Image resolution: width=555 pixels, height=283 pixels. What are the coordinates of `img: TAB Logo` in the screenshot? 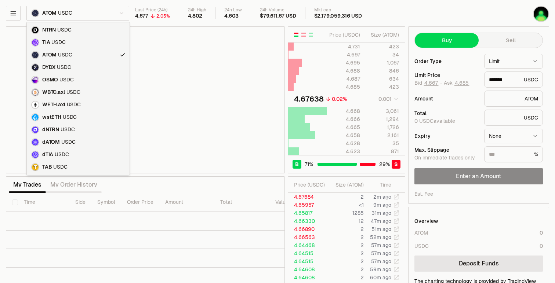 It's located at (35, 167).